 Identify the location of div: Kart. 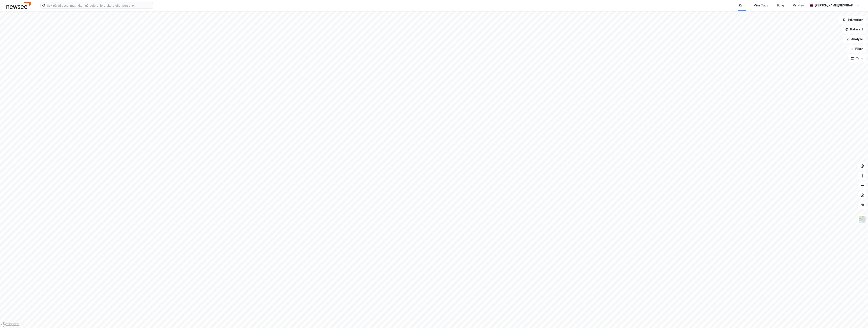
(742, 5).